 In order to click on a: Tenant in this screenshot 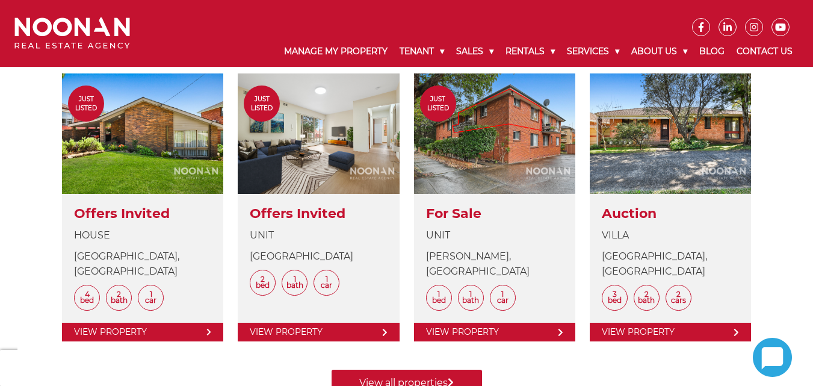, I will do `click(422, 51)`.